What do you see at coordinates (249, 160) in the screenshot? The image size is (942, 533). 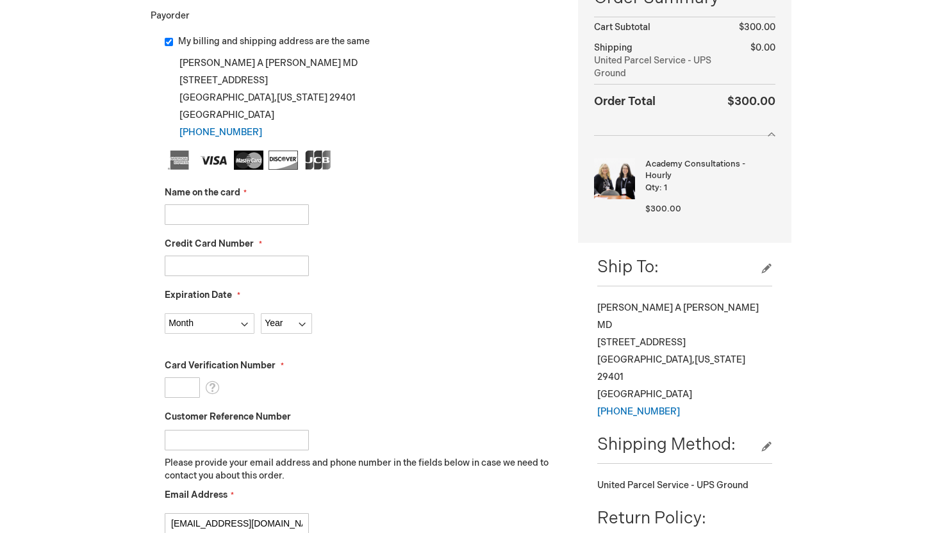 I see `img: MasterCard` at bounding box center [249, 160].